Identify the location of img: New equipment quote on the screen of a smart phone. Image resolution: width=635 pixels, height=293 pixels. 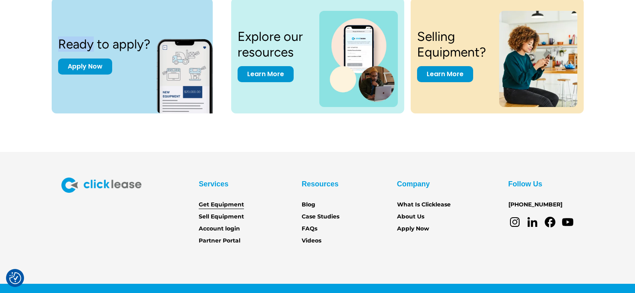
(192, 72).